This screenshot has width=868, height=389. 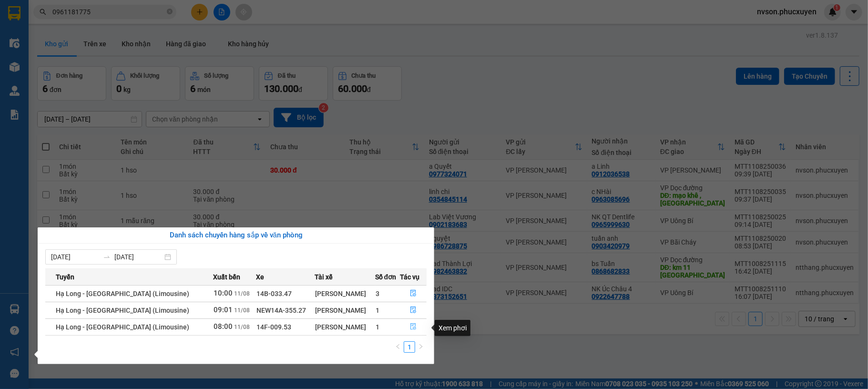 I want to click on span: 10:00, so click(x=223, y=293).